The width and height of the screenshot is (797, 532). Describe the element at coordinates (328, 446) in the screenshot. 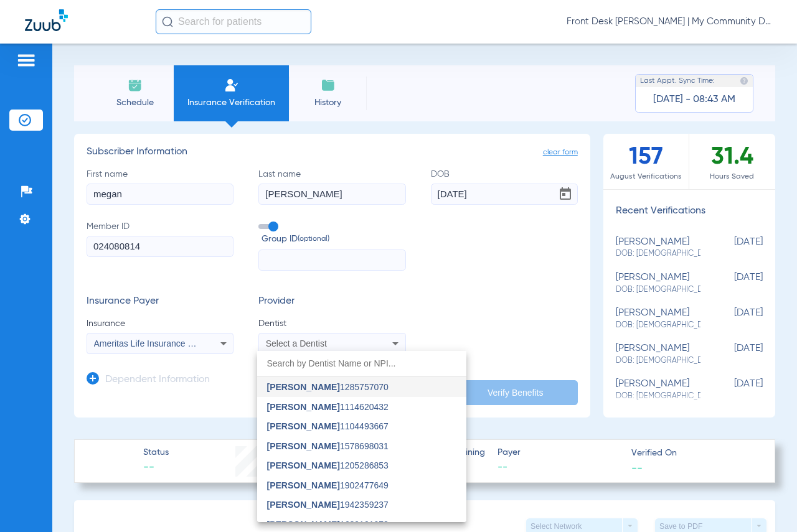

I see `span: 1578698031` at that location.